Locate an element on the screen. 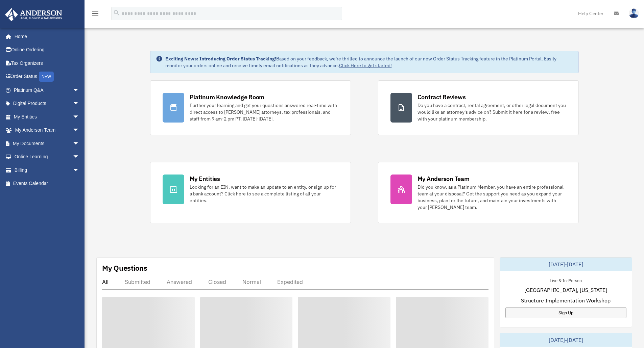 The image size is (644, 348). div: Contract Reviews is located at coordinates (441, 97).